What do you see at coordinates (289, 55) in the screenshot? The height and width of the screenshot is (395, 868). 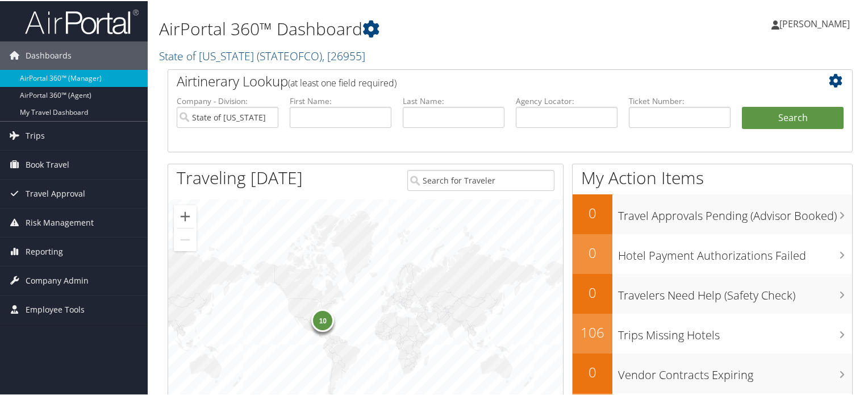 I see `span: ( STATEOFCO )` at bounding box center [289, 55].